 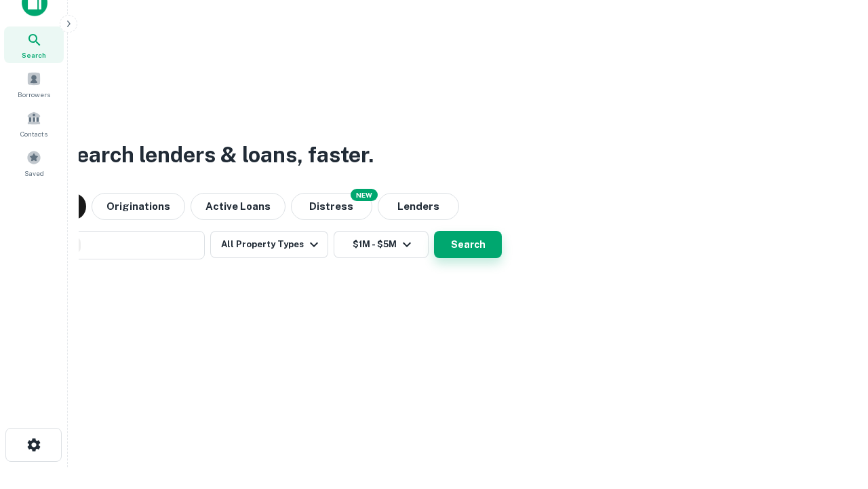 What do you see at coordinates (34, 55) in the screenshot?
I see `span: Search` at bounding box center [34, 55].